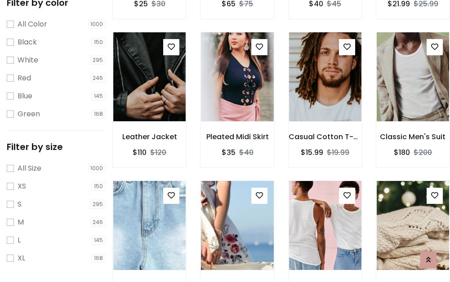 The height and width of the screenshot is (282, 450). Describe the element at coordinates (338, 152) in the screenshot. I see `del: $19.99` at that location.